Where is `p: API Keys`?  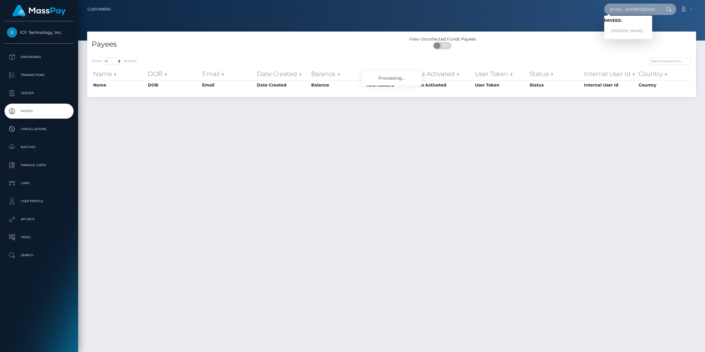
p: API Keys is located at coordinates (39, 219).